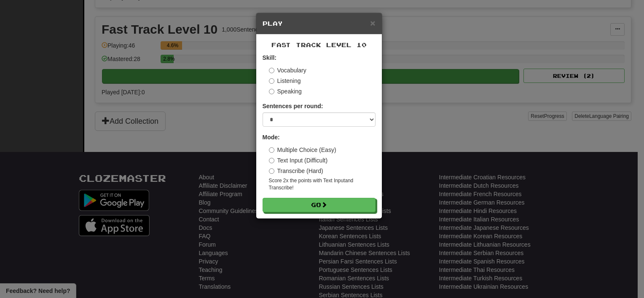  I want to click on h5: Play, so click(319, 23).